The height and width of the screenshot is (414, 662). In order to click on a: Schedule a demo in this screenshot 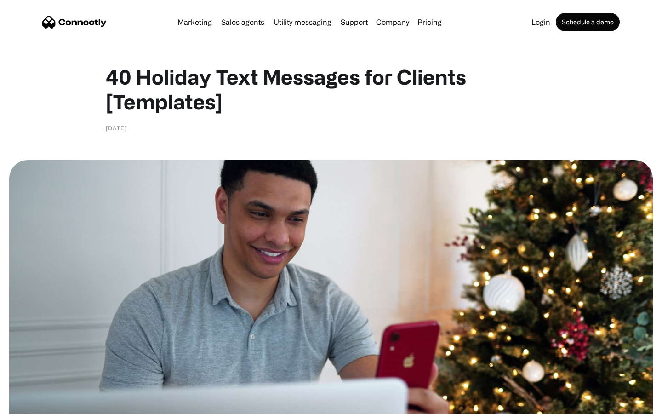, I will do `click(588, 22)`.